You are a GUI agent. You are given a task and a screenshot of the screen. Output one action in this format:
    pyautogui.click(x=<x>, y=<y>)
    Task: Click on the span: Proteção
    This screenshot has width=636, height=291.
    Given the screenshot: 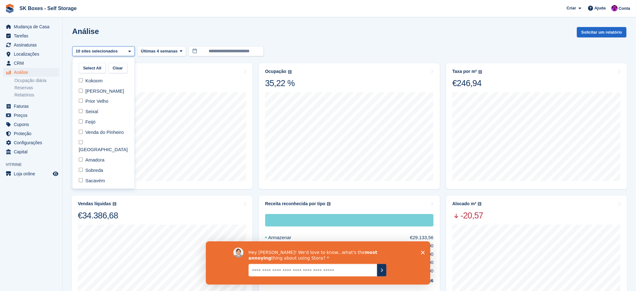 What is the action you would take?
    pyautogui.click(x=33, y=133)
    